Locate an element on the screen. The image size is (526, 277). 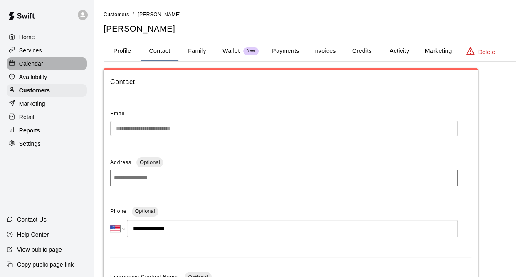
span: Phone is located at coordinates (119, 211).